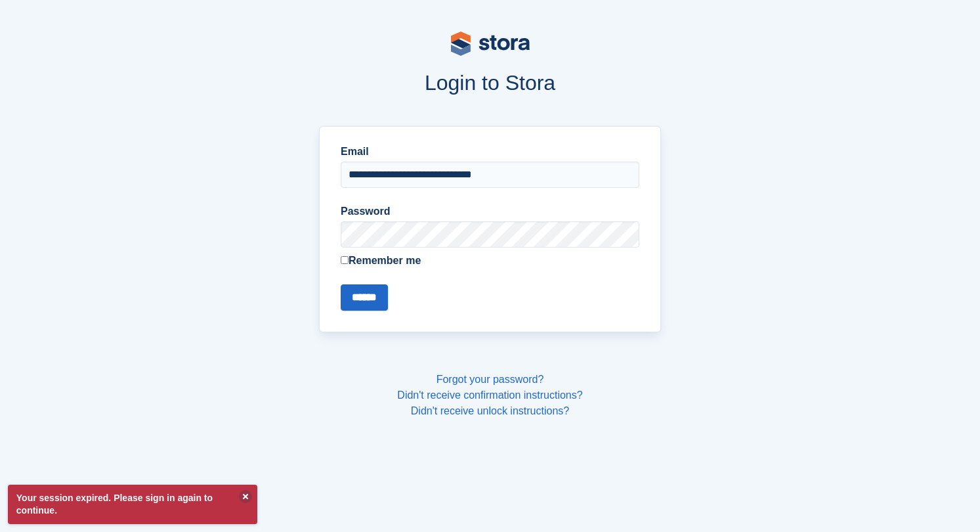 This screenshot has width=980, height=532. What do you see at coordinates (490, 395) in the screenshot?
I see `a: Didn't receive confirmation instructions?` at bounding box center [490, 395].